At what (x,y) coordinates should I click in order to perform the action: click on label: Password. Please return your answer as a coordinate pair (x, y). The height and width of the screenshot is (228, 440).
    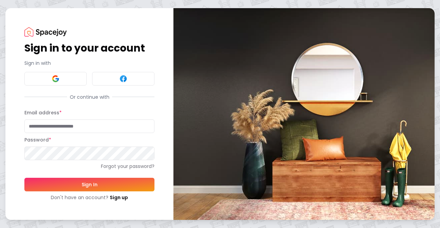
    Looking at the image, I should click on (38, 140).